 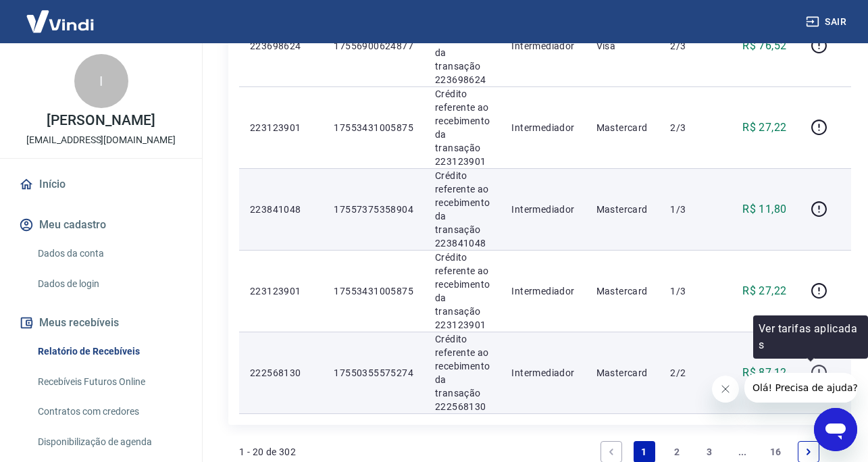 I want to click on p: 223698624, so click(x=281, y=46).